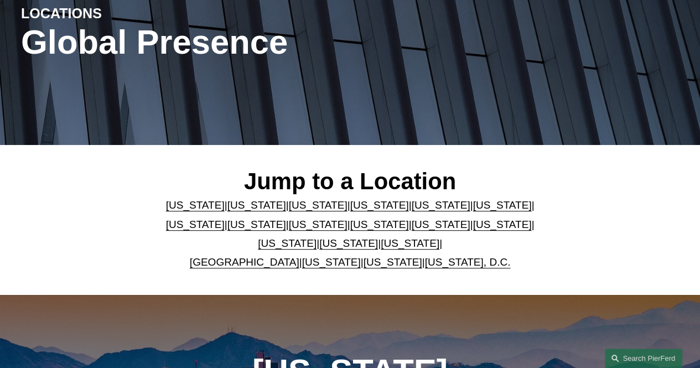  I want to click on h2: Jump to a Location, so click(350, 182).